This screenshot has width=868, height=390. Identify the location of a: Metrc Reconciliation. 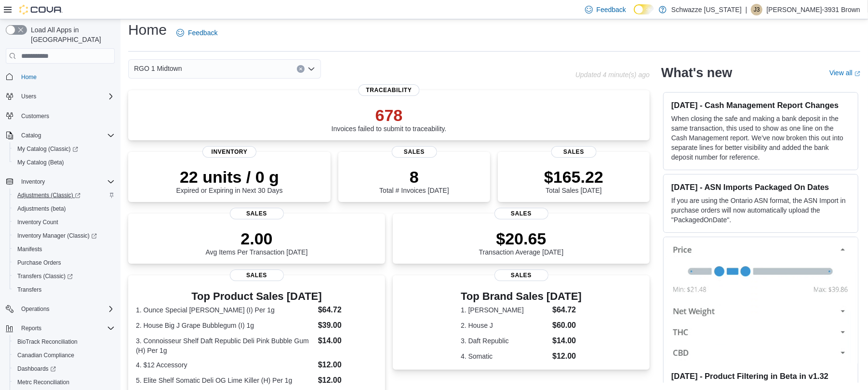
(43, 382).